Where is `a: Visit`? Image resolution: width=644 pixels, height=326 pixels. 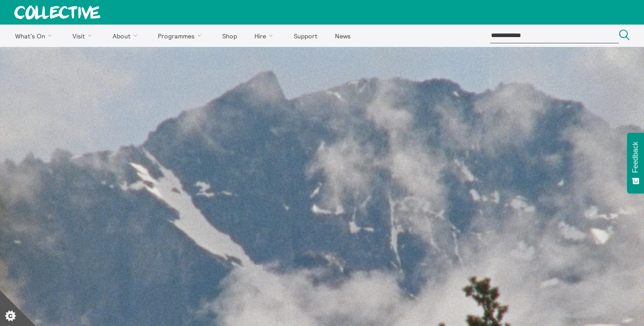 a: Visit is located at coordinates (84, 36).